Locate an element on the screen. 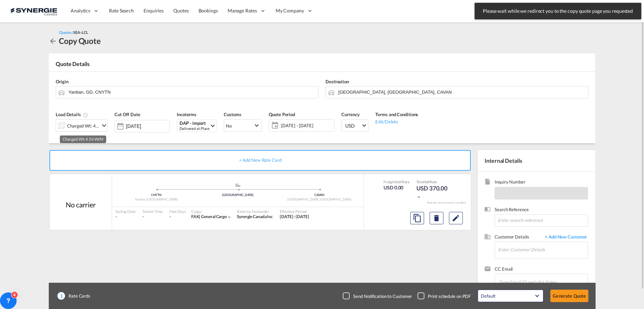  div: 07 Oct 2024 - 17 Sep 2025 is located at coordinates (294, 217).